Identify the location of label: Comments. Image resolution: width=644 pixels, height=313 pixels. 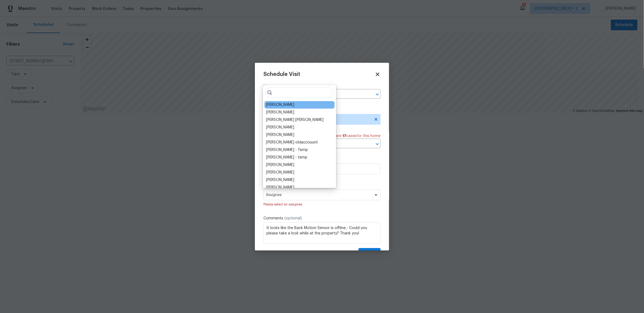
(322, 219).